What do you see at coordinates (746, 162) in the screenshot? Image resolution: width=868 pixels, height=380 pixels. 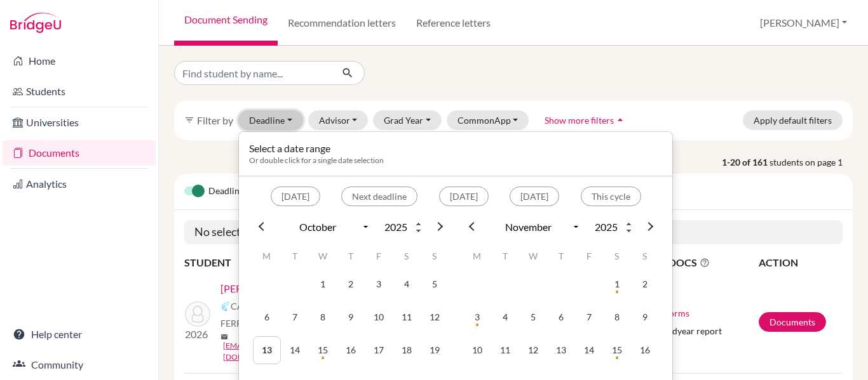 I see `strong: 1-20 of 161` at bounding box center [746, 162].